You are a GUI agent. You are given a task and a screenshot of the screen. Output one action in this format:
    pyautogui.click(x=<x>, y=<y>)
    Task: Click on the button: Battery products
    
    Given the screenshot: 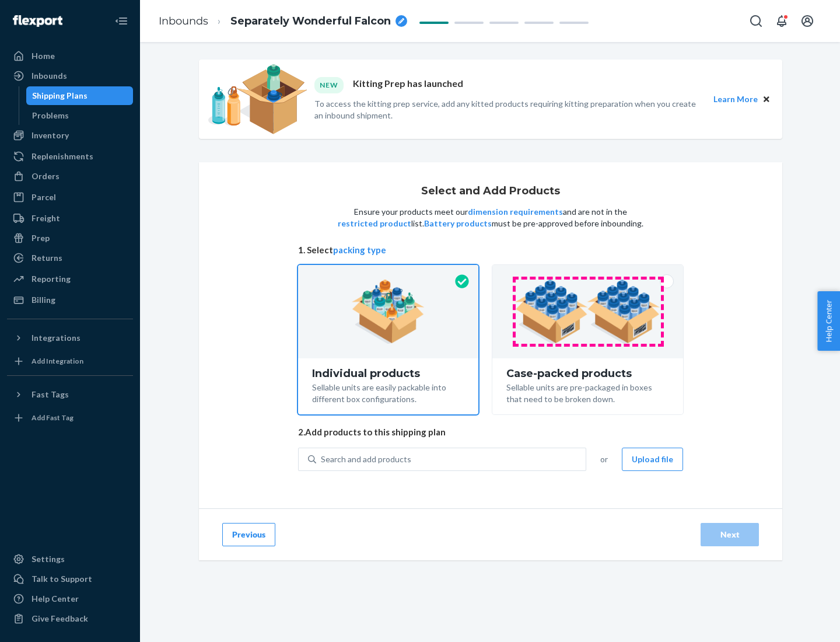 What is the action you would take?
    pyautogui.click(x=458, y=224)
    